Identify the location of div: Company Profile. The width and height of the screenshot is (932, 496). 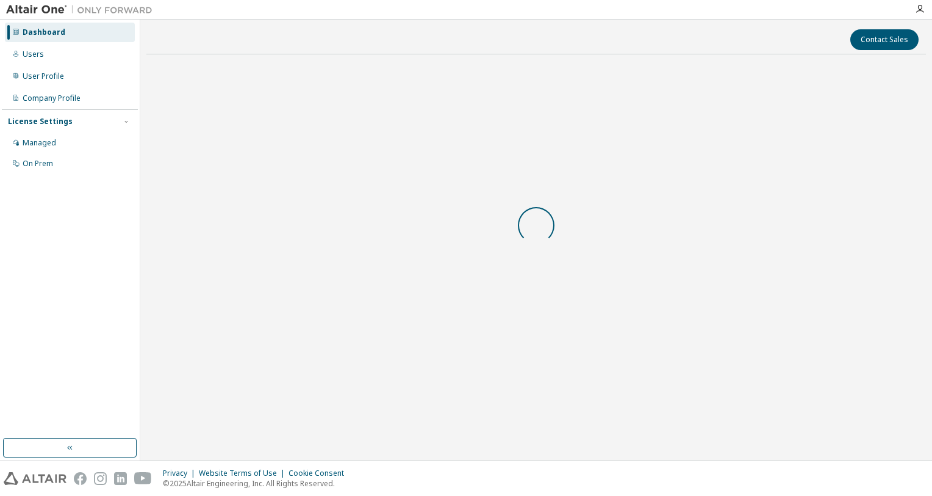
(51, 98).